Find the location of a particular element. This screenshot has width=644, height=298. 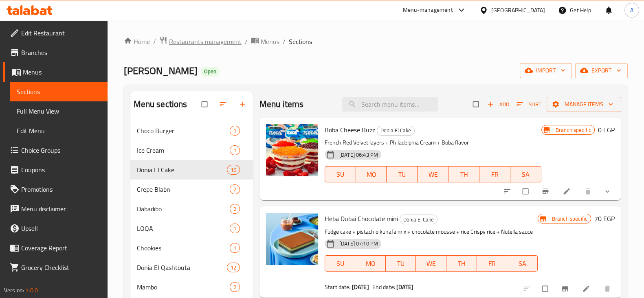

button: Sort is located at coordinates (529, 104).